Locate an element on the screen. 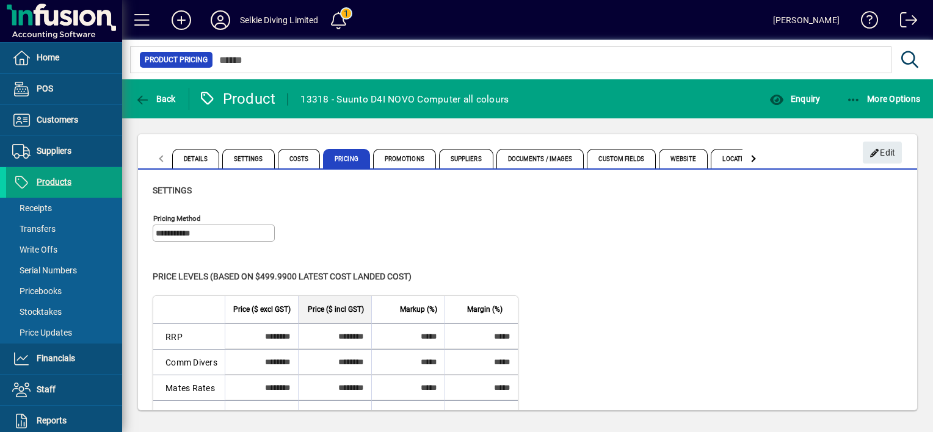 This screenshot has width=933, height=432. button: Add is located at coordinates (181, 20).